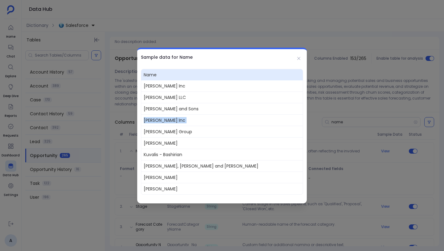  What do you see at coordinates (222, 154) in the screenshot?
I see `span: Kuvalis - Bashirian` at bounding box center [222, 154].